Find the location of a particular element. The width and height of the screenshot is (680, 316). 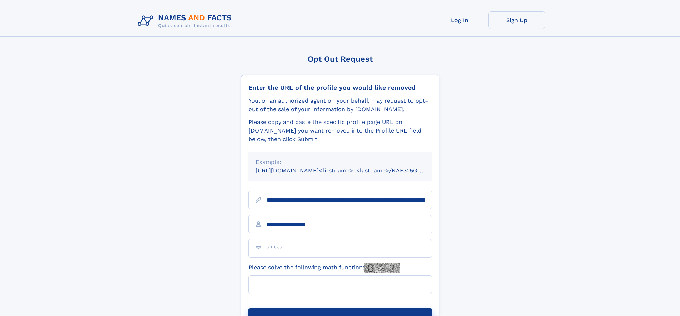

div: Example: is located at coordinates (340, 162).